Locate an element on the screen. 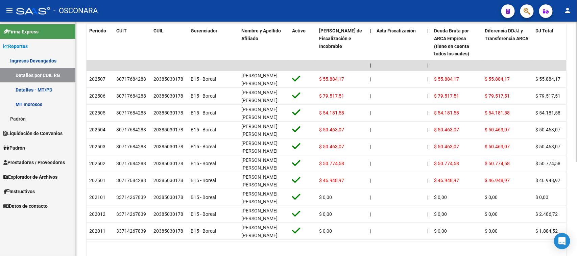 This screenshot has height=256, width=577. datatable-header-cell: Acta Fiscalización is located at coordinates (399, 42).